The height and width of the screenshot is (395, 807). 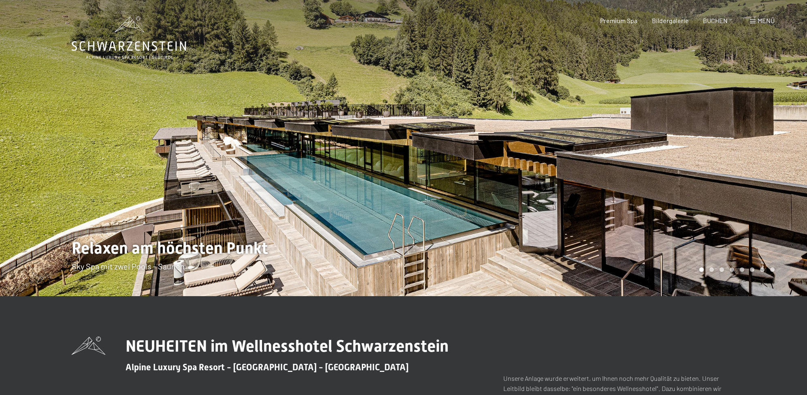 What do you see at coordinates (287, 346) in the screenshot?
I see `span: NEUHEITEN im Wellnesshotel Schwarzenstein` at bounding box center [287, 346].